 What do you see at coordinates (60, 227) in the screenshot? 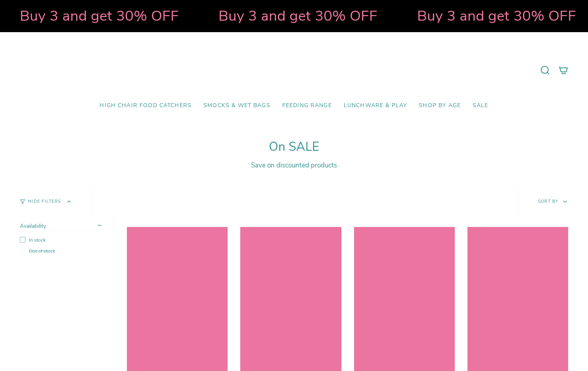
I see `summary: Availability` at bounding box center [60, 227].